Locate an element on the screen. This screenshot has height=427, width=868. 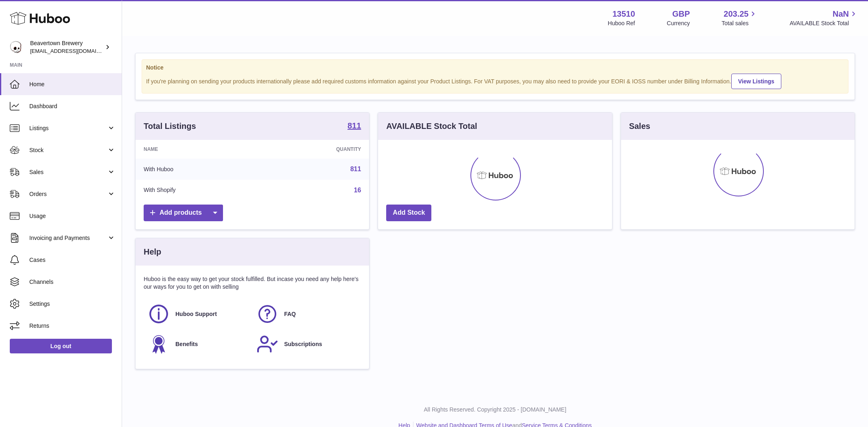
th: Name is located at coordinates (199, 150).